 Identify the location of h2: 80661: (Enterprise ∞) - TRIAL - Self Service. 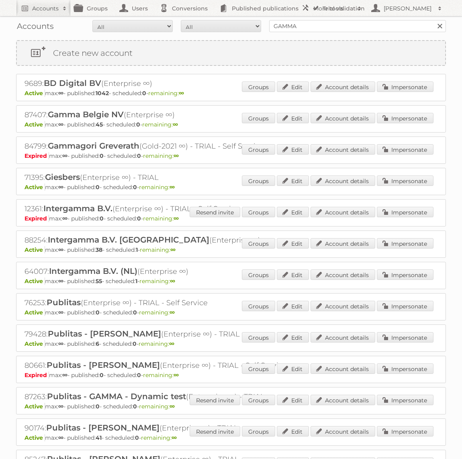
(165, 366).